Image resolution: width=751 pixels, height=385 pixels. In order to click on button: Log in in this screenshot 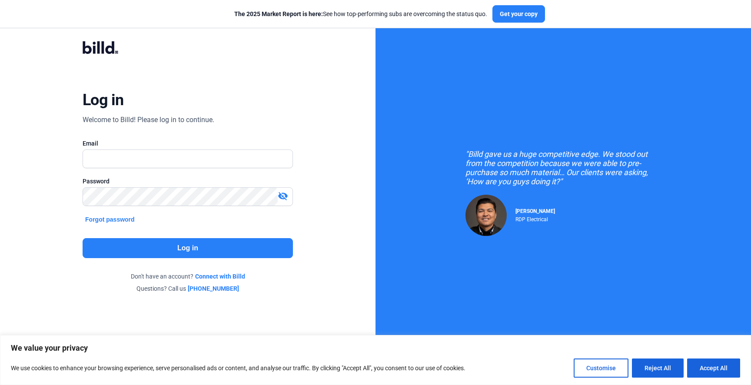, I will do `click(188, 248)`.